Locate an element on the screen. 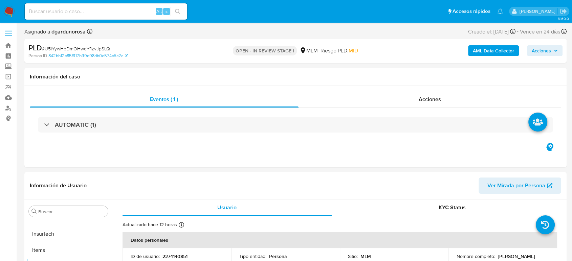 Image resolution: width=572 pixels, height=261 pixels. th: Datos personales is located at coordinates (340, 240).